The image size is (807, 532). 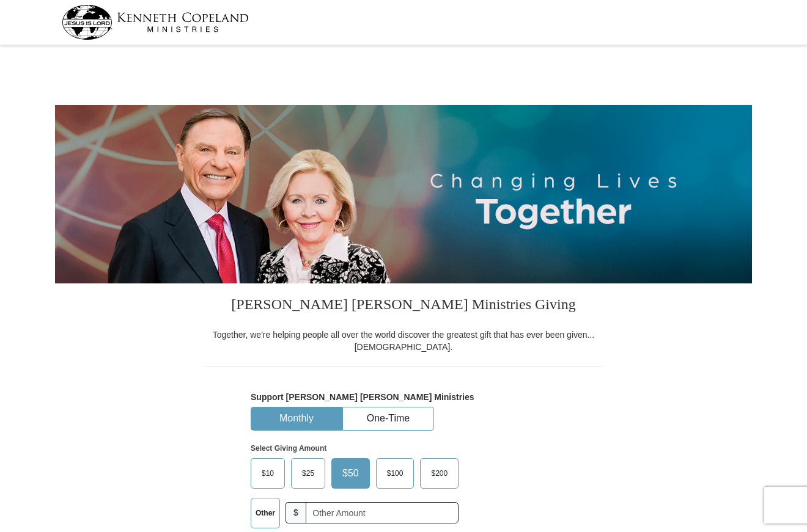 What do you see at coordinates (297, 418) in the screenshot?
I see `button: Monthly` at bounding box center [297, 418].